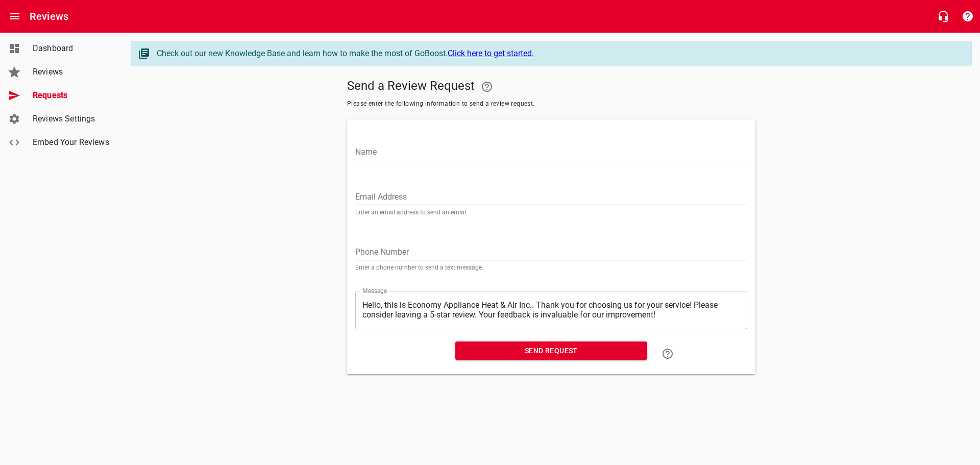 The height and width of the screenshot is (465, 980). What do you see at coordinates (943, 16) in the screenshot?
I see `button: Live Chat` at bounding box center [943, 16].